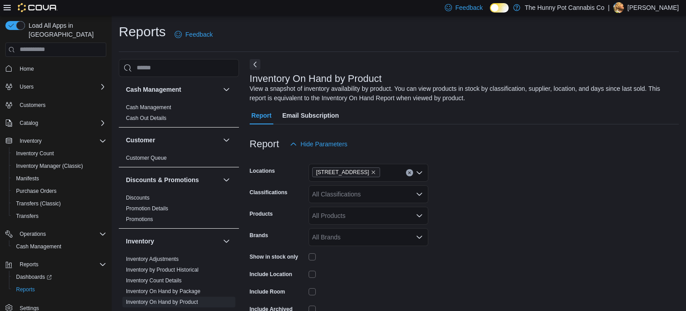  I want to click on span: Transfers (Classic), so click(38, 203).